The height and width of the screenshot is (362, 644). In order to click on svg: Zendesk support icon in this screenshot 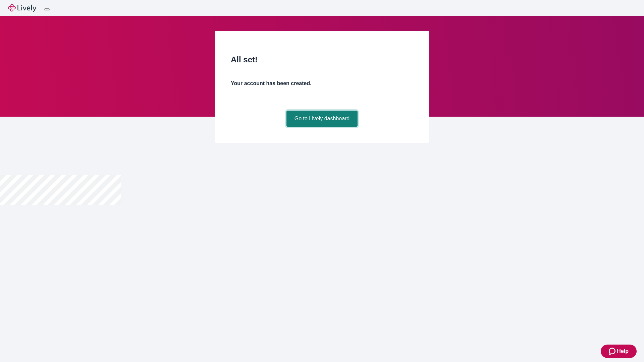, I will do `click(612, 351)`.